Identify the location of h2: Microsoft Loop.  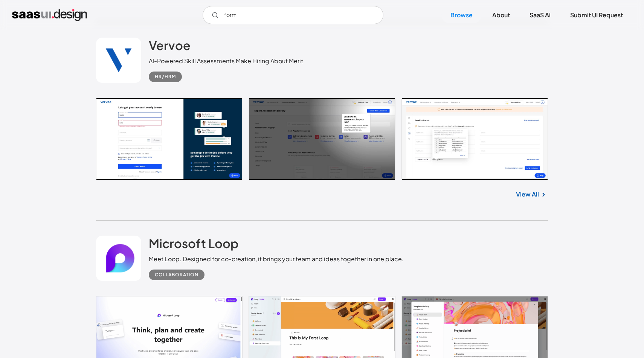
(194, 243).